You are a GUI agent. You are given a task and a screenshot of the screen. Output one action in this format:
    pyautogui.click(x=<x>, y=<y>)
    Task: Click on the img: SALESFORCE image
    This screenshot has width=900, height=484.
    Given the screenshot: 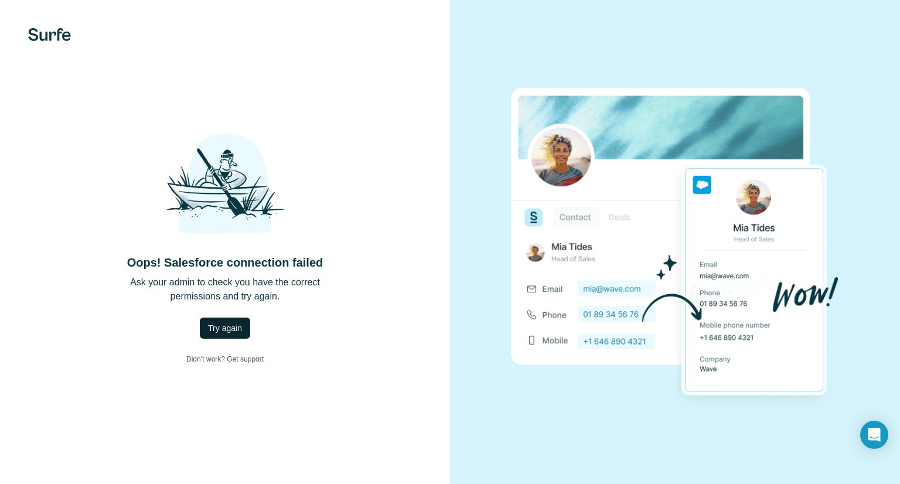 What is the action you would take?
    pyautogui.click(x=675, y=242)
    